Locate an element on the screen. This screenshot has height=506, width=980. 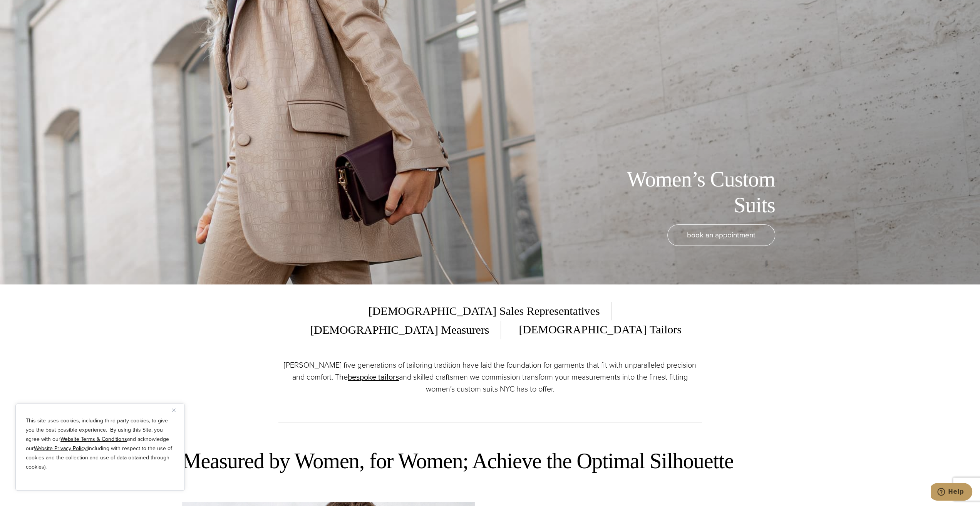
u: Website Terms & Conditions is located at coordinates (94, 439).